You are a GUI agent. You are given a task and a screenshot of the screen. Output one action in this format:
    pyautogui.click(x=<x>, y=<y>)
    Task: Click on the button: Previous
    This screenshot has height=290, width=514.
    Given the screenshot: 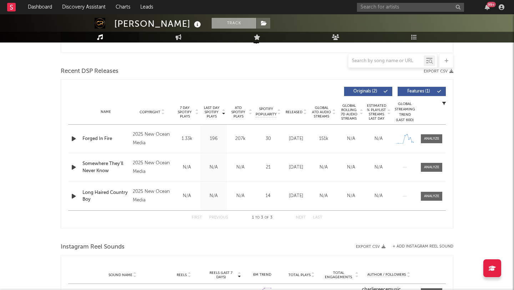 What is the action you would take?
    pyautogui.click(x=219, y=217)
    